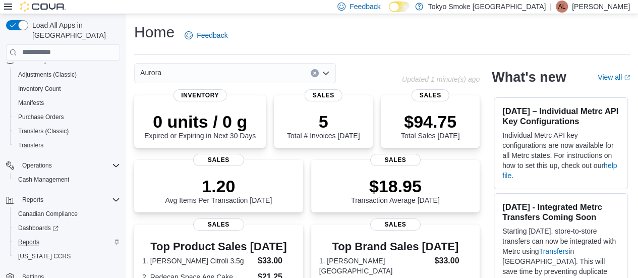  Describe the element at coordinates (200, 126) in the screenshot. I see `div: Expired or Expiring in Next 30 Days` at that location.